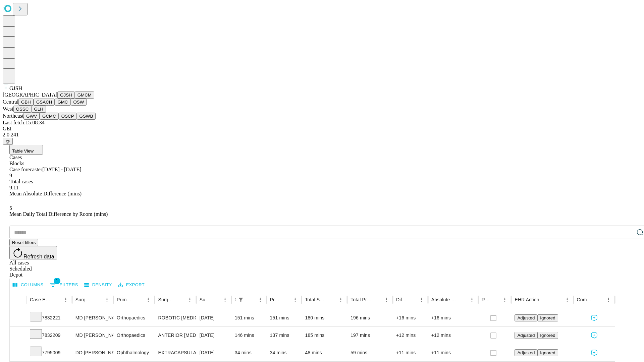 The height and width of the screenshot is (362, 644). What do you see at coordinates (322, 135) in the screenshot?
I see `div: 2.0.241` at bounding box center [322, 135].